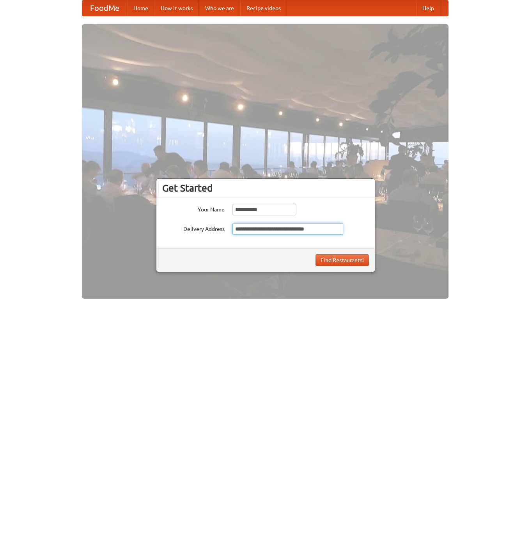  Describe the element at coordinates (193, 228) in the screenshot. I see `label: Delivery Address` at that location.